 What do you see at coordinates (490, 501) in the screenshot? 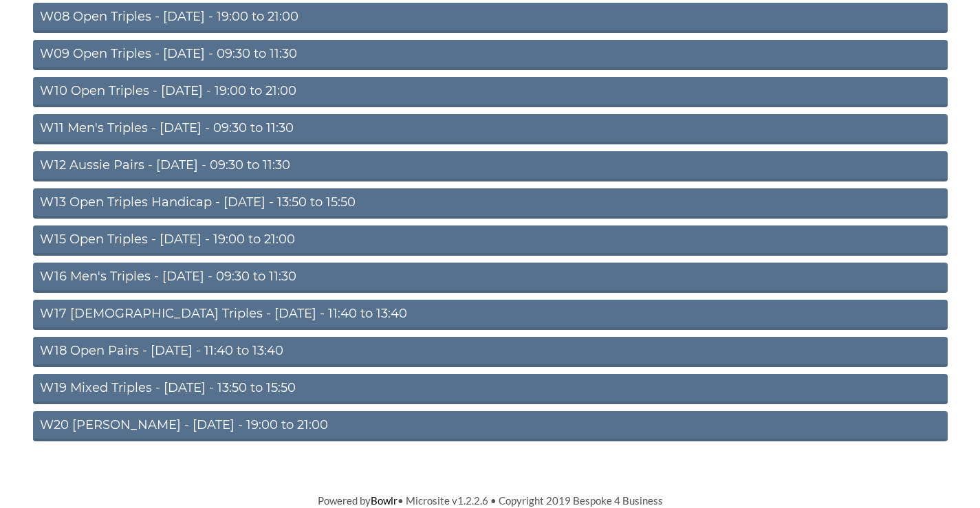
I see `span: Powered by • Microsite v1.2.2.6 • Copyright 2019 Bespoke 4 Business` at bounding box center [490, 501].